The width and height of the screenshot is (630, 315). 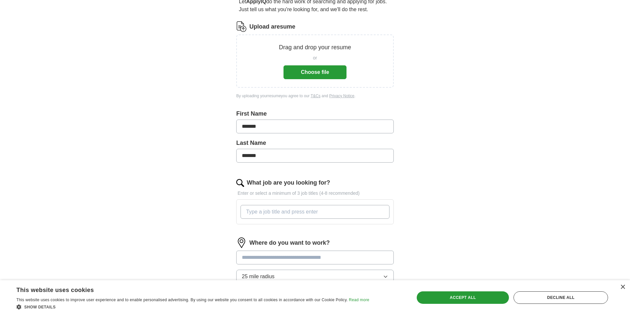 What do you see at coordinates (315, 212) in the screenshot?
I see `input: Type a job title and press enter` at bounding box center [315, 212].